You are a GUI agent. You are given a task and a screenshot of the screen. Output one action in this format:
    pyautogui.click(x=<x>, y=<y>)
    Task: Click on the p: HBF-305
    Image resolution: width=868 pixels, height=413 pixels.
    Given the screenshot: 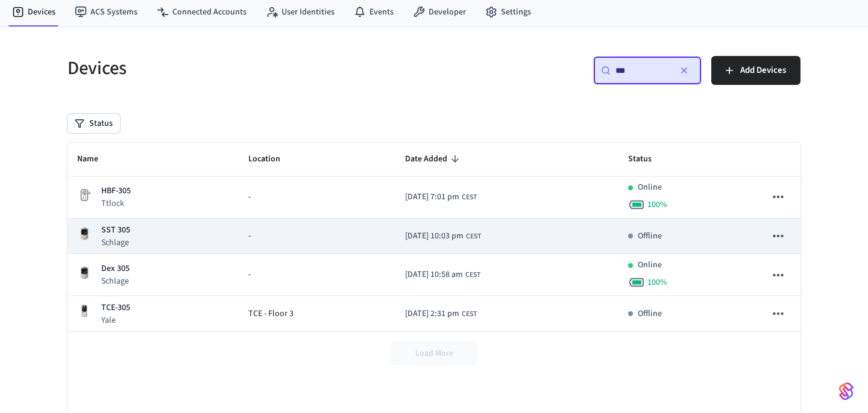 What is the action you would take?
    pyautogui.click(x=116, y=191)
    